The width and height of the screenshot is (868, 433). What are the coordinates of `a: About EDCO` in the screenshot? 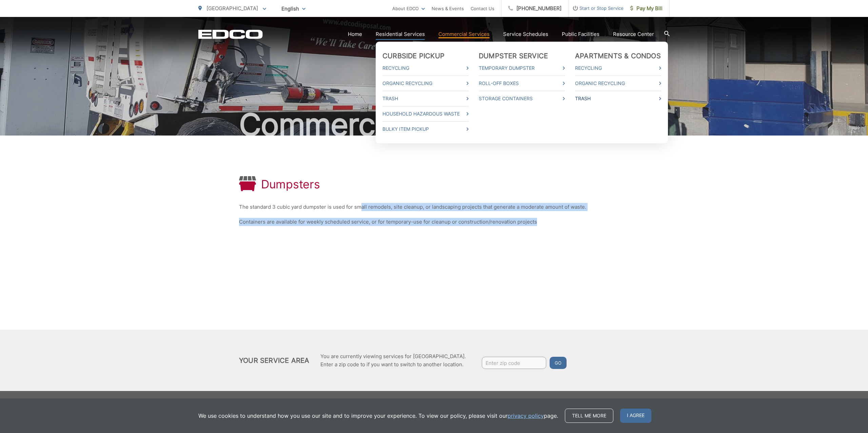 It's located at (409, 8).